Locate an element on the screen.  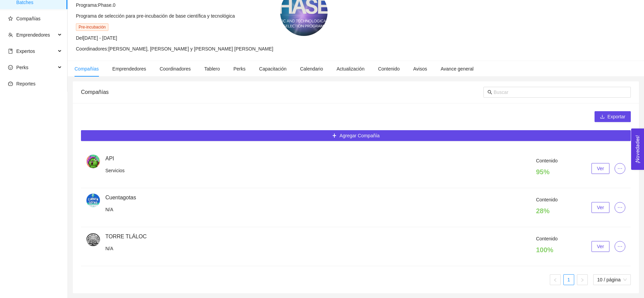
span: Reportes is located at coordinates (26, 84).